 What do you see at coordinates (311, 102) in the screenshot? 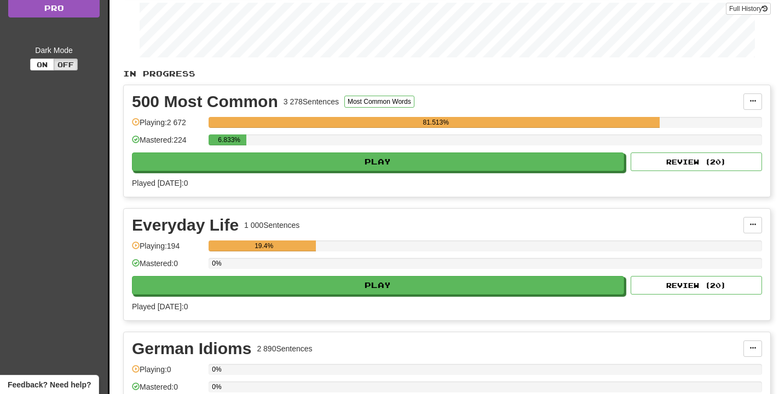
I see `div: 3 278 Sentences` at bounding box center [311, 102].